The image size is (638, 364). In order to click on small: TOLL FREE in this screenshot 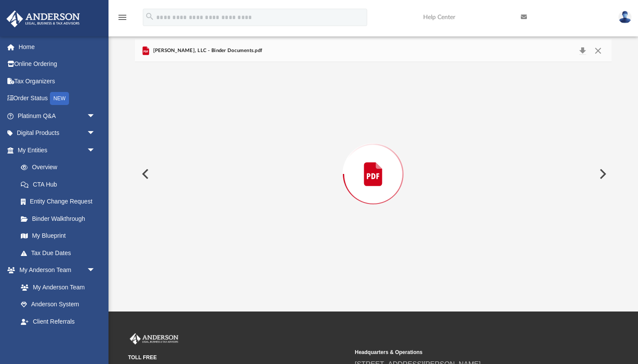, I will do `click(238, 357)`.